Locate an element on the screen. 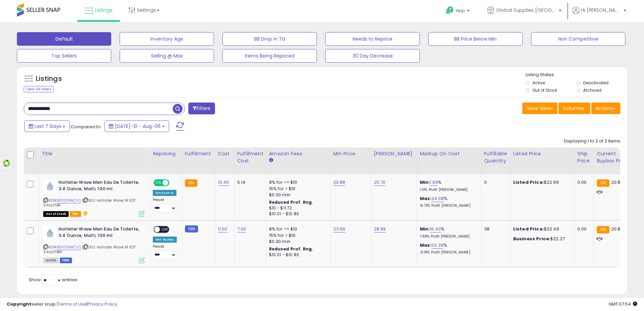 Image resolution: width=644 pixels, height=311 pixels. a: 12.40 is located at coordinates (223, 182).